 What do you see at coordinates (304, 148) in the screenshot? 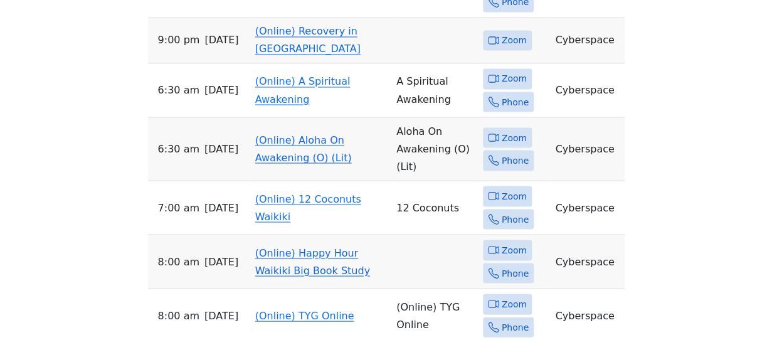
I see `a: (Online) Aloha On Awakening (O) (Lit)` at bounding box center [304, 148].